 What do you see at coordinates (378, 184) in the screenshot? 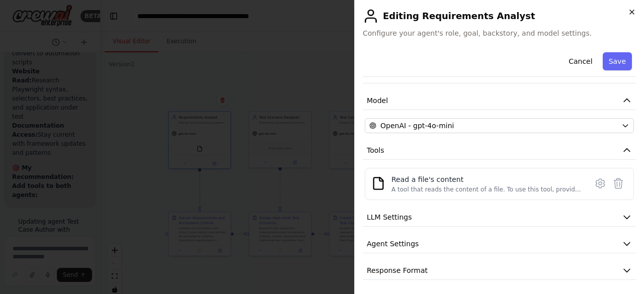
I see `img: FileReadTool` at bounding box center [378, 184].